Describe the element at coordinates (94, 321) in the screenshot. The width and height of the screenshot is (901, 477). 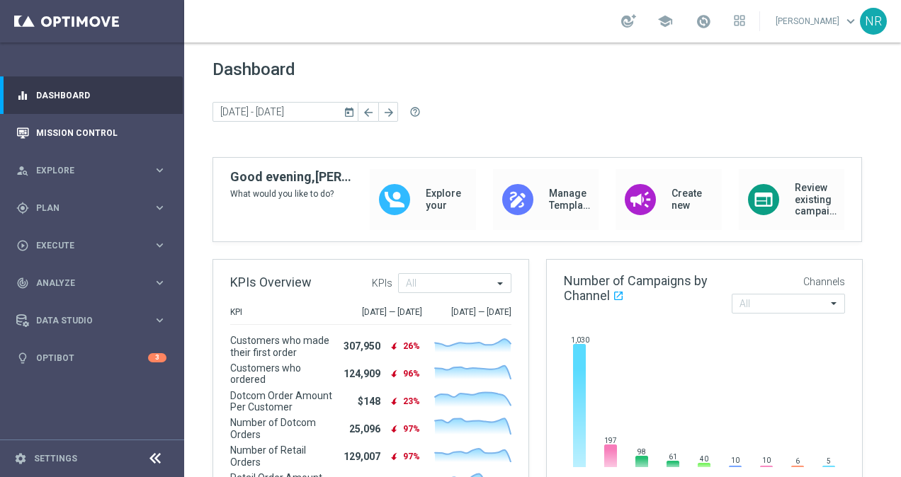
I see `span: Data Studio` at that location.